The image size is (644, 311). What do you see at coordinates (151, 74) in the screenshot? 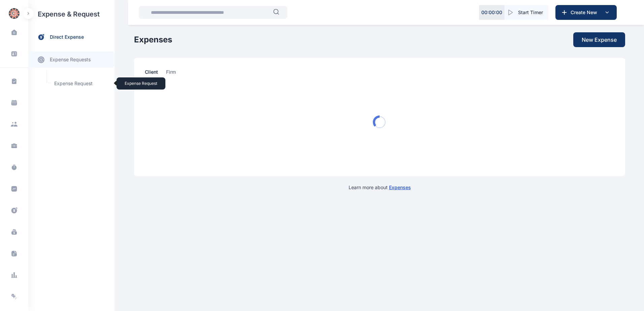
I see `span: client` at bounding box center [151, 74].